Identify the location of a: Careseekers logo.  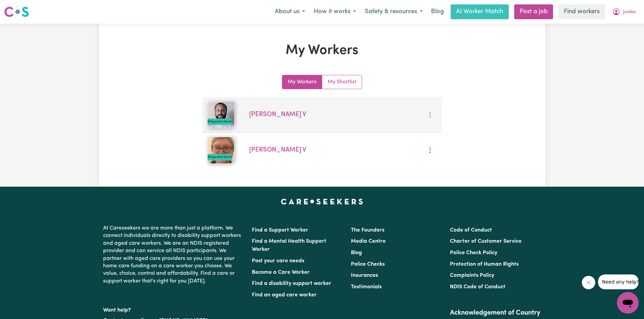
(17, 11).